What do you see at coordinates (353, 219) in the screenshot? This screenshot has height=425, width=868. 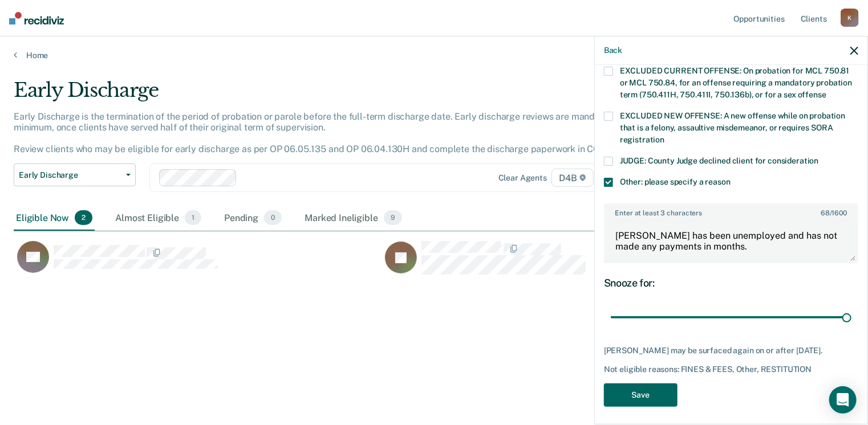 I see `div: Marked Ineligible` at bounding box center [353, 219].